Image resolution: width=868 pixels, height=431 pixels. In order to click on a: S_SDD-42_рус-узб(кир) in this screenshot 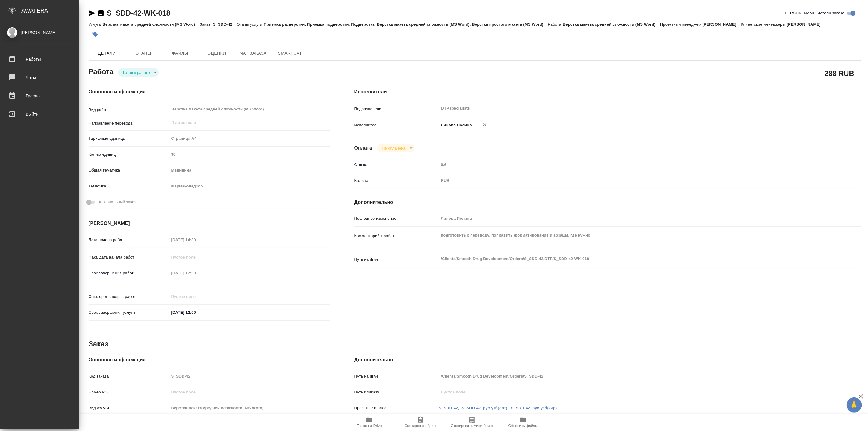, I will do `click(534, 408)`.